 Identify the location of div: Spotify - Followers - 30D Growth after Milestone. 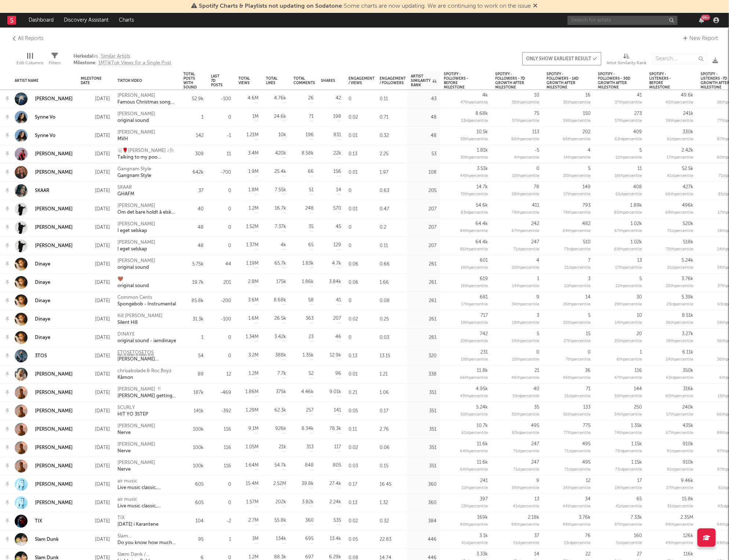
(615, 81).